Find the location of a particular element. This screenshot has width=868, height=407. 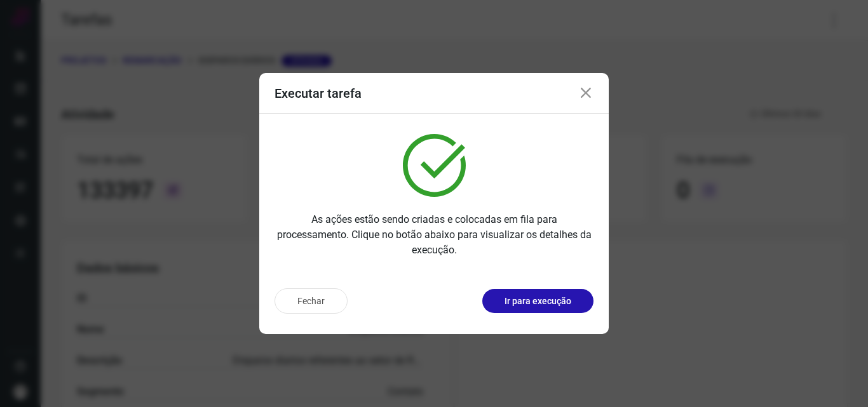

button: Fechar is located at coordinates (310, 301).